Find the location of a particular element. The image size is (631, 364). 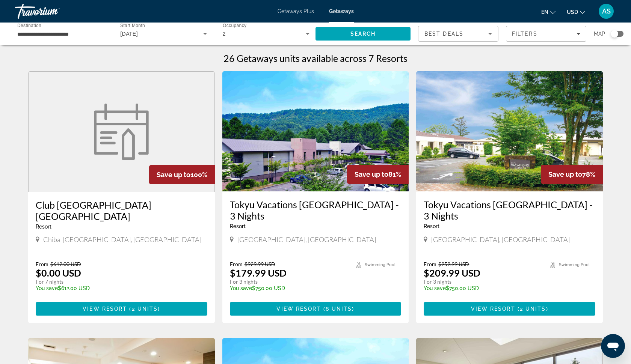

div: 78% is located at coordinates (572, 175).